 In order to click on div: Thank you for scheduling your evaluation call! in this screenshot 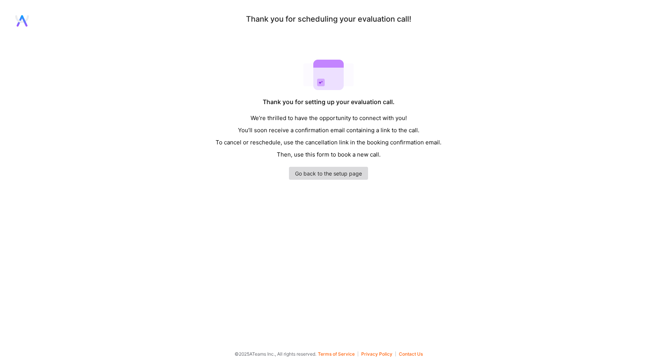, I will do `click(328, 19)`.